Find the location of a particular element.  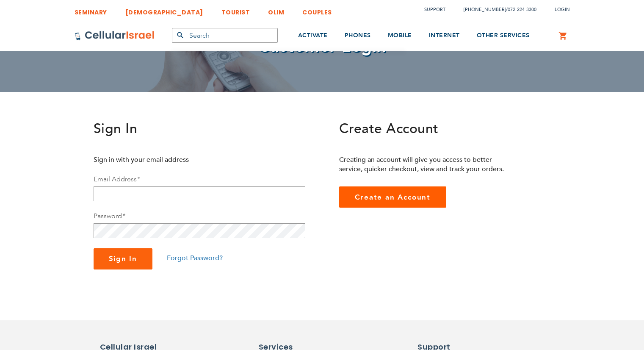

span: Create Account is located at coordinates (389, 129).